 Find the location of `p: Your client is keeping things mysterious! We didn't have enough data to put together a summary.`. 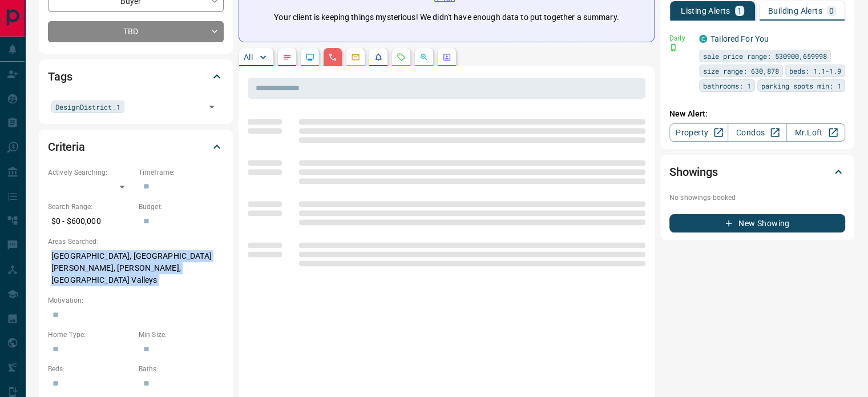

p: Your client is keeping things mysterious! We didn't have enough data to put together a summary. is located at coordinates (446, 17).